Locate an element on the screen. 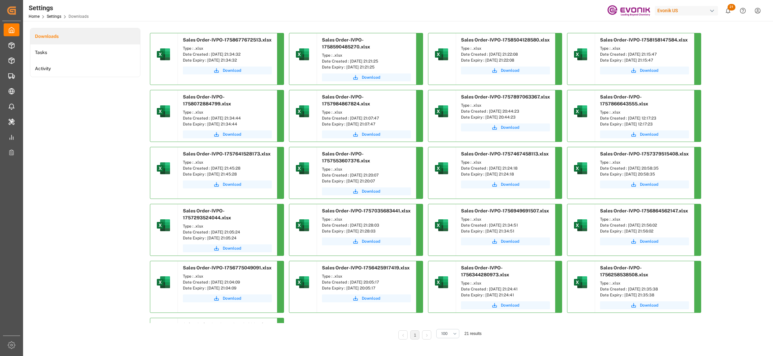 The image size is (773, 356). span: Sales Order-IVPO-1757467458113.xlsx is located at coordinates (505, 154).